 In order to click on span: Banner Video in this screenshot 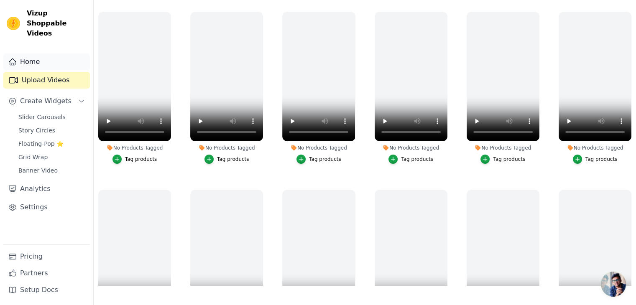, I will do `click(38, 170)`.